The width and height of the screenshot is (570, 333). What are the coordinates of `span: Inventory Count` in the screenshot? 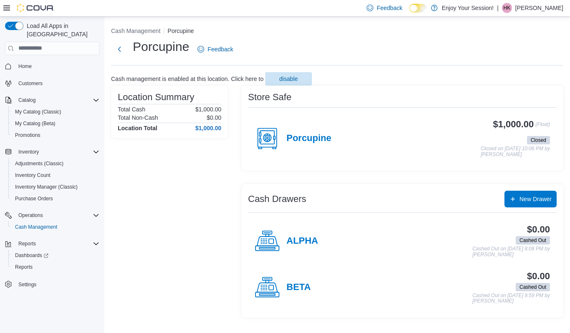 It's located at (33, 175).